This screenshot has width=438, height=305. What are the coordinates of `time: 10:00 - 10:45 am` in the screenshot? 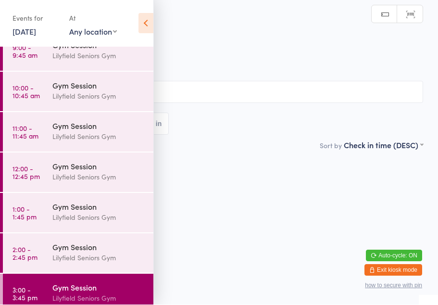 It's located at (26, 92).